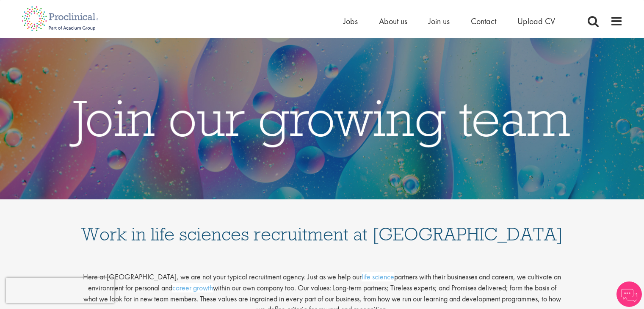  What do you see at coordinates (351, 21) in the screenshot?
I see `span: Jobs` at bounding box center [351, 21].